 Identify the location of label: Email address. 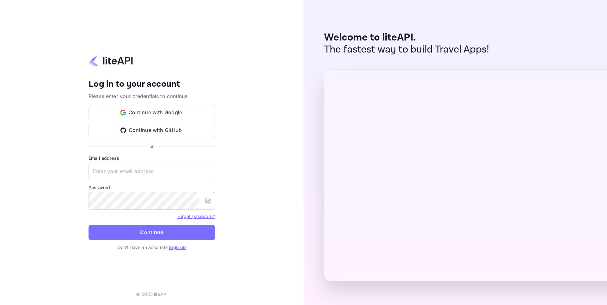
(152, 158).